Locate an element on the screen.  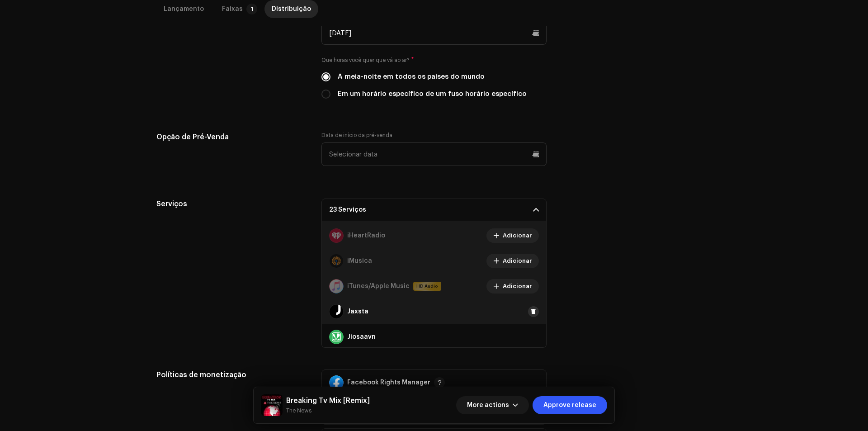
span: Approve release is located at coordinates (570, 405).